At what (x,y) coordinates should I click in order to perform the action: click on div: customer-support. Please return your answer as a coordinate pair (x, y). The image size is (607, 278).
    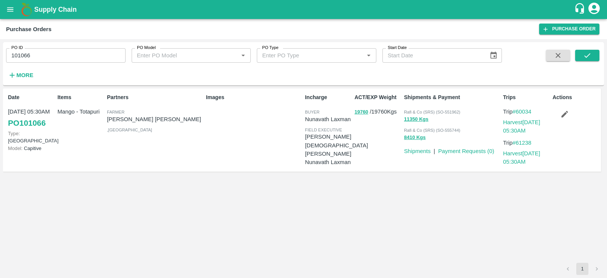
    Looking at the image, I should click on (580, 9).